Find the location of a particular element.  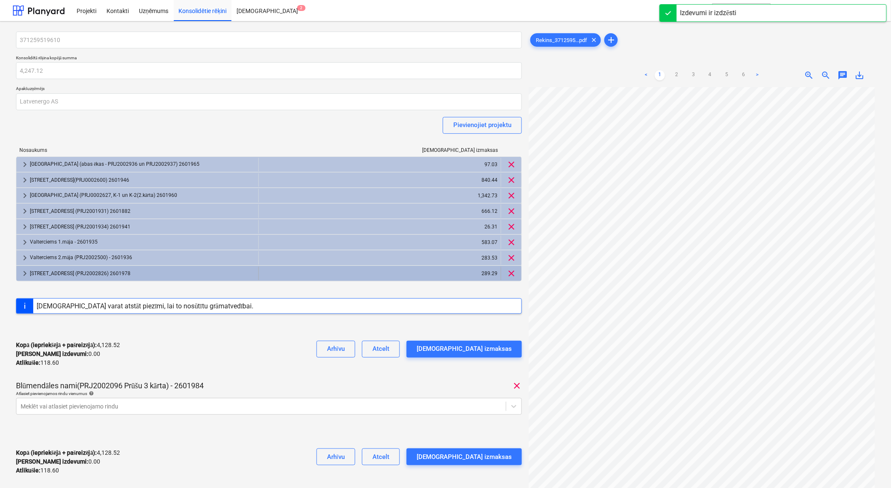

div: Valterciems 1.māja - 2601935 is located at coordinates (142, 242).